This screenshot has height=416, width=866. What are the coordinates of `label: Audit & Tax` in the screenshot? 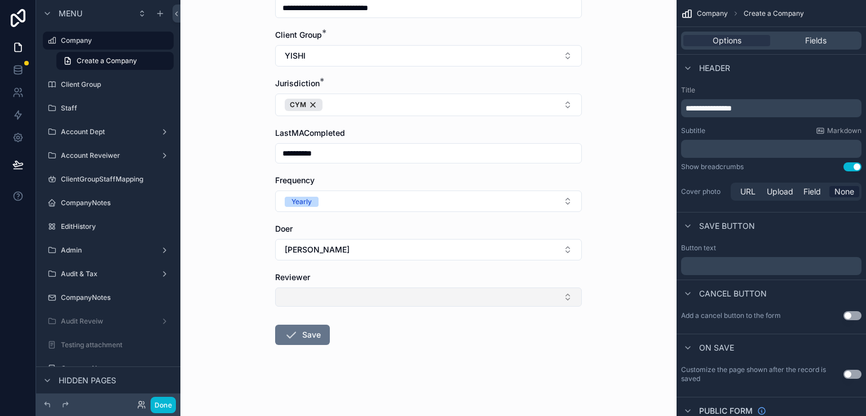 It's located at (108, 274).